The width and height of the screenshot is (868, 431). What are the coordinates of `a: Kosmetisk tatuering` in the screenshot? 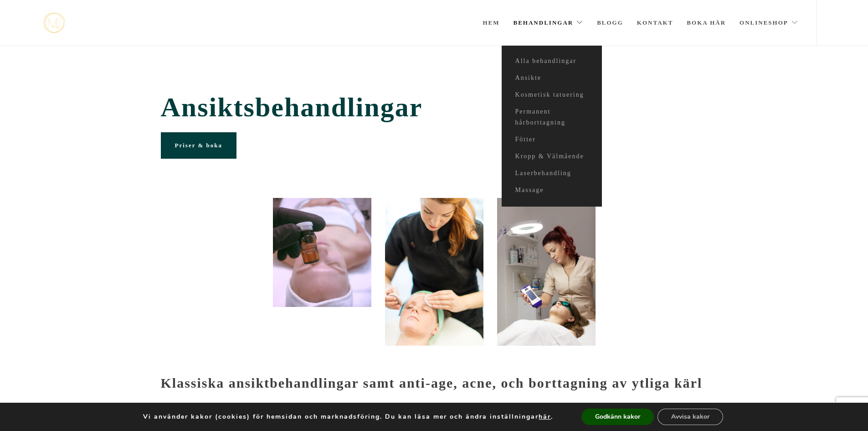 It's located at (552, 95).